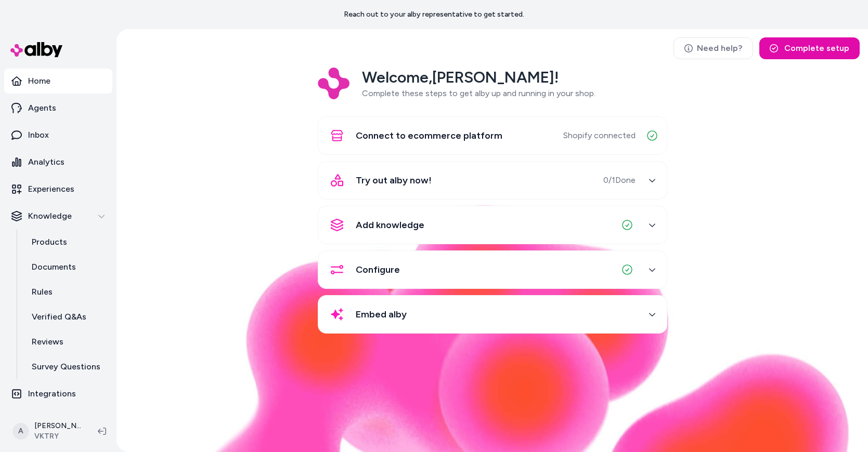 Image resolution: width=868 pixels, height=452 pixels. What do you see at coordinates (429, 135) in the screenshot?
I see `span: Connect to ecommerce platform` at bounding box center [429, 135].